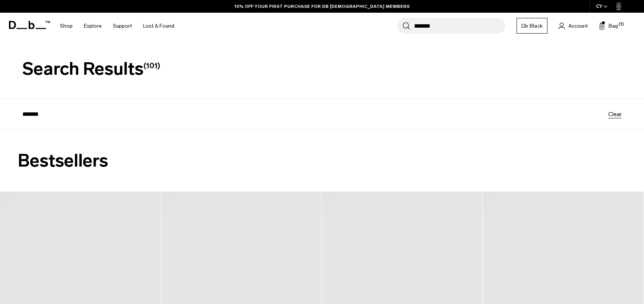 The width and height of the screenshot is (644, 304). I want to click on h2: Bestsellers, so click(322, 160).